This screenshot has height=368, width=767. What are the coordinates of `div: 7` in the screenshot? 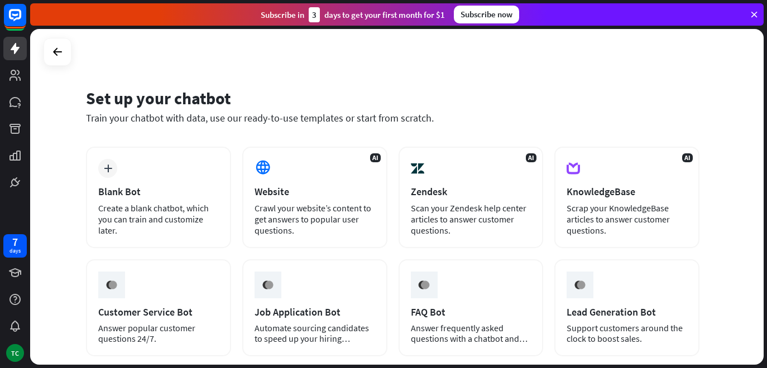 It's located at (15, 242).